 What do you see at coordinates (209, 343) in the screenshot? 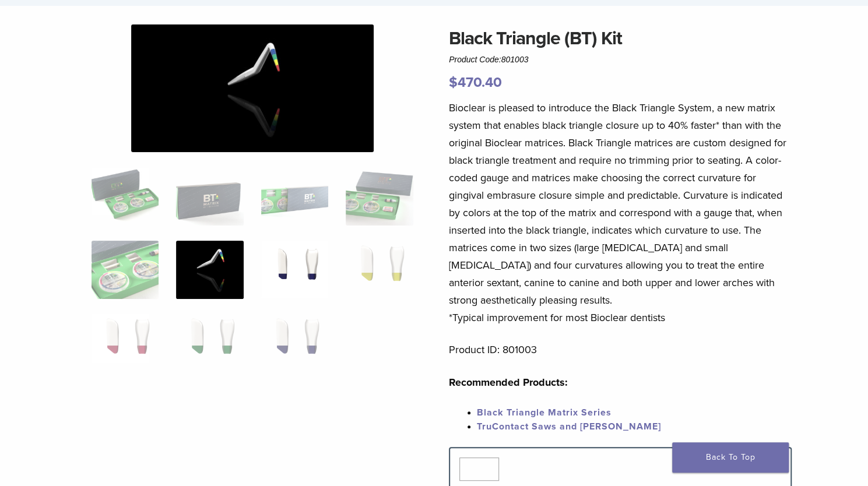
I see `img: Black Triangle (BT) Kit - Image 10` at bounding box center [209, 343].